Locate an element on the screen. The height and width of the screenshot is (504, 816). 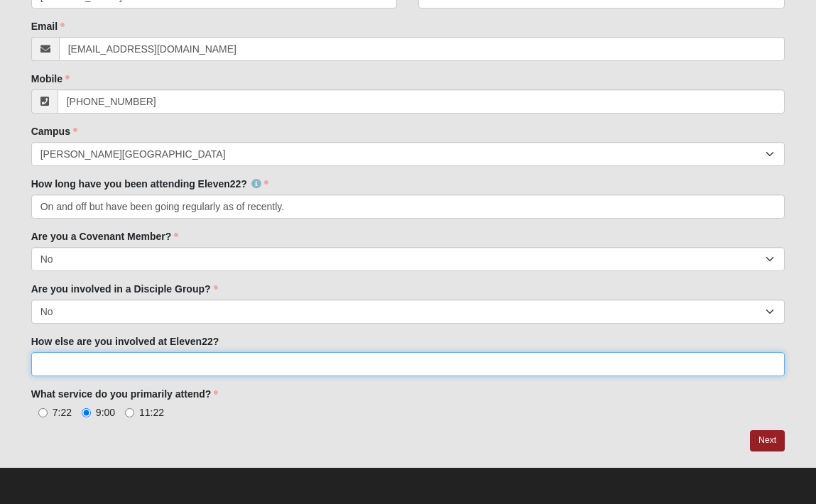
label: Campus is located at coordinates (54, 132).